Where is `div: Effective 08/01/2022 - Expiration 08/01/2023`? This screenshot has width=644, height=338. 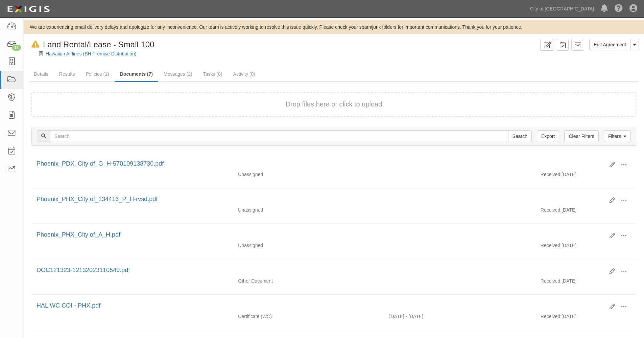
div: Effective 08/01/2022 - Expiration 08/01/2023 is located at coordinates (460, 317).